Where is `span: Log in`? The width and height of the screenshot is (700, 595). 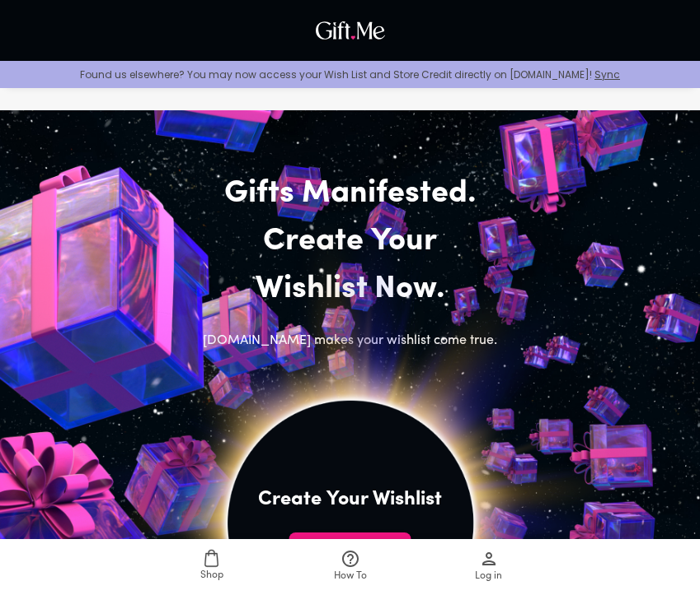 span: Log in is located at coordinates (488, 577).